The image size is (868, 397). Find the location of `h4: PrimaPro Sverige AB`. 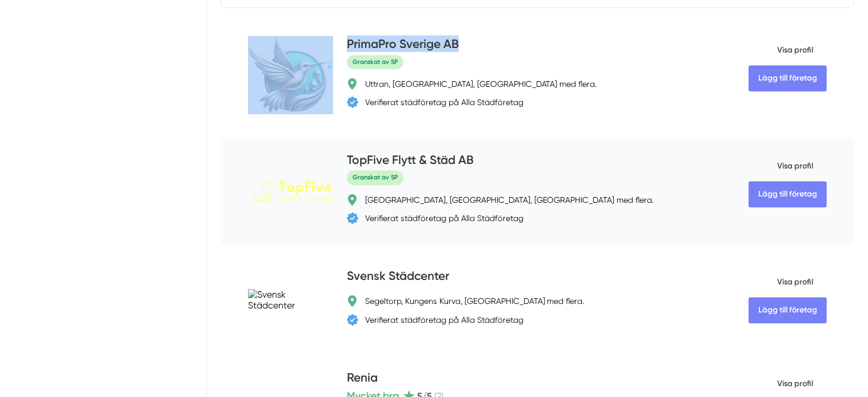

h4: PrimaPro Sverige AB is located at coordinates (403, 45).